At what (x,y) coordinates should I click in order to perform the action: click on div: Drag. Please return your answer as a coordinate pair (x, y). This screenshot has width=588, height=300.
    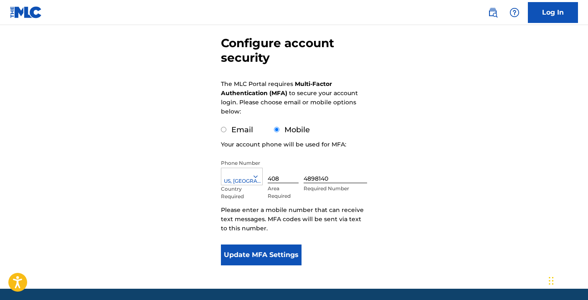
    Looking at the image, I should click on (551, 281).